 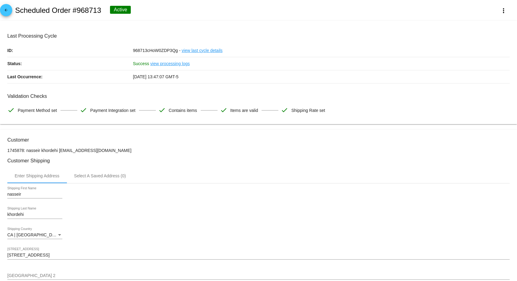 What do you see at coordinates (70, 77) in the screenshot?
I see `p: Last Occurrence:` at bounding box center [70, 77].